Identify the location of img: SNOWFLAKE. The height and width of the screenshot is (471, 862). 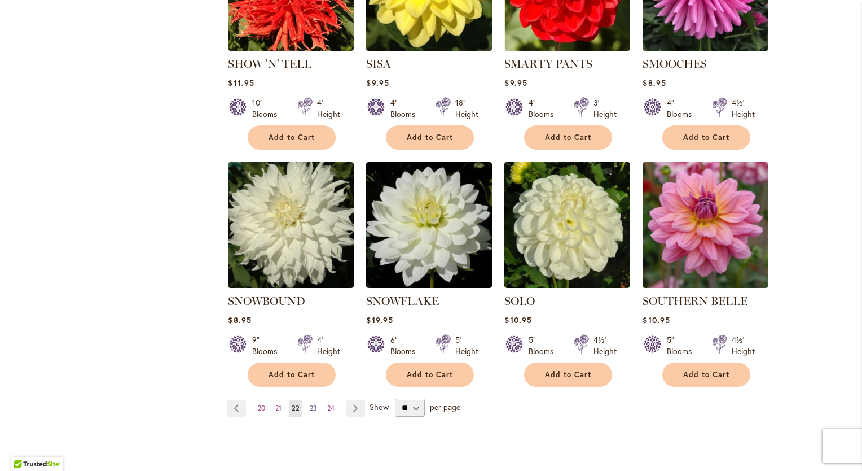
(429, 225).